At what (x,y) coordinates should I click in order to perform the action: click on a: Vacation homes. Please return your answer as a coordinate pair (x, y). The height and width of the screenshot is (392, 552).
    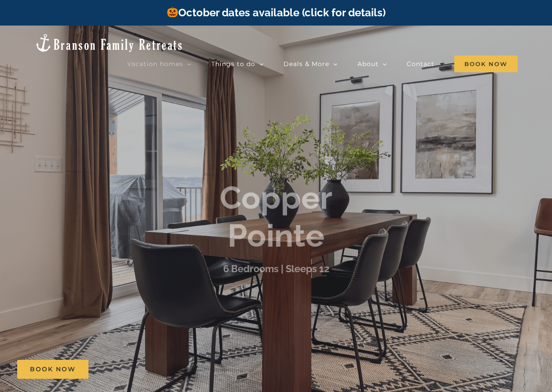
    Looking at the image, I should click on (159, 64).